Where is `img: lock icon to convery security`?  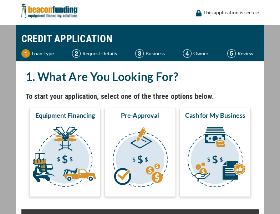
img: lock icon to convery security is located at coordinates (199, 13).